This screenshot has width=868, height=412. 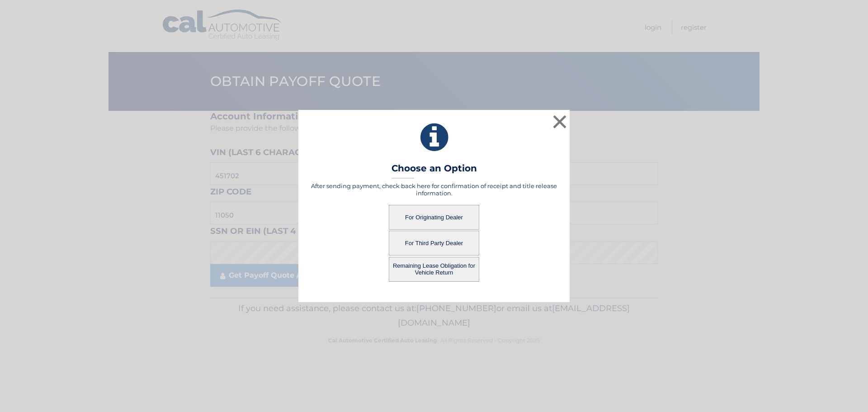 I want to click on button: For Originating Dealer, so click(x=434, y=217).